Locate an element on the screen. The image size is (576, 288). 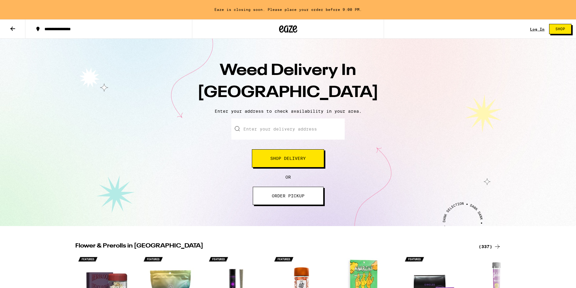
h1: Weed Delivery In is located at coordinates (288, 82).